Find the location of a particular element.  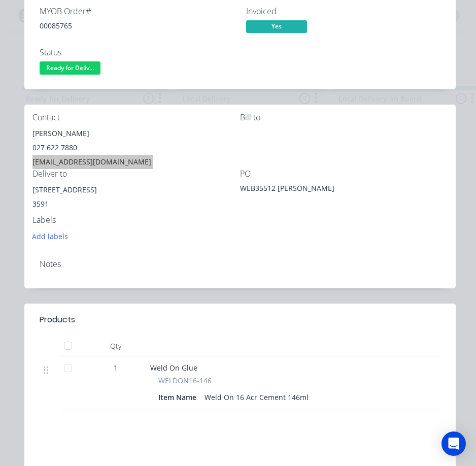

div: Status is located at coordinates (136, 52).